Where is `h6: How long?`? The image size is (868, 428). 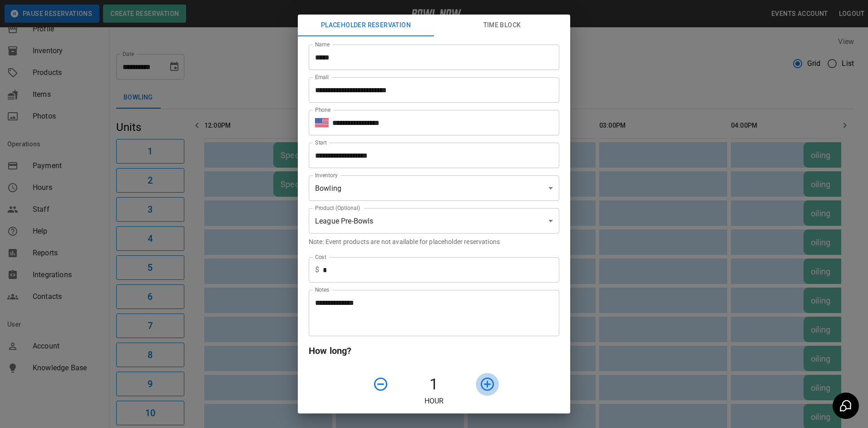
h6: How long? is located at coordinates (434, 351).